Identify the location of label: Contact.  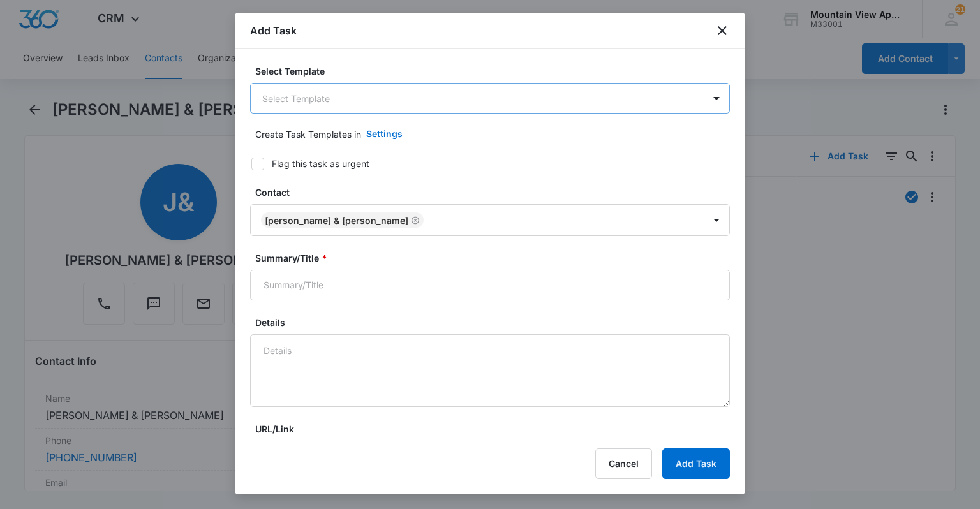
(495, 192).